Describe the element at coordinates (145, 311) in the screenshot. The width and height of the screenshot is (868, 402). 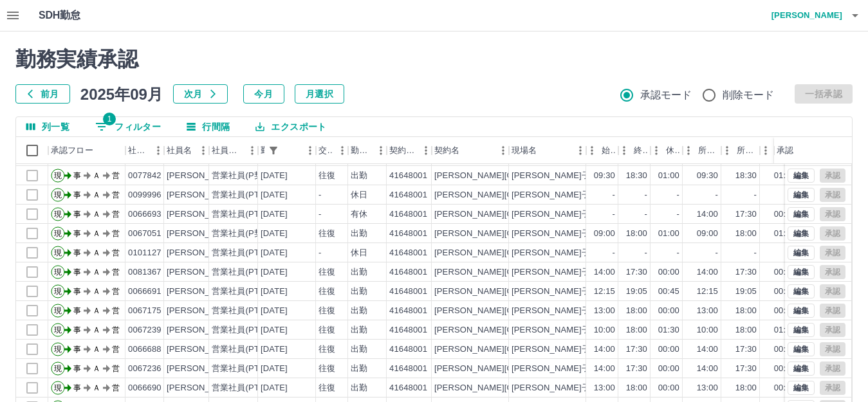
I see `div: 0067175` at that location.